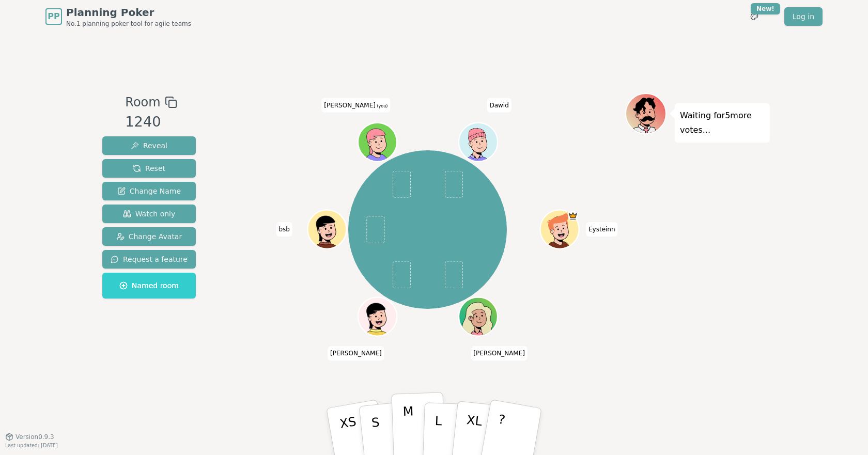 Image resolution: width=868 pixels, height=455 pixels. I want to click on span: Eysteinn is the host, so click(572, 216).